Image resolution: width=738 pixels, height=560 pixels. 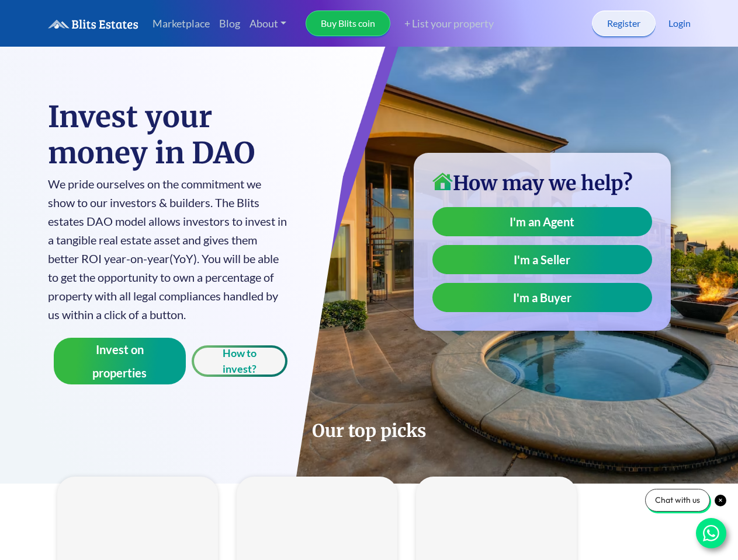 What do you see at coordinates (679, 23) in the screenshot?
I see `a: Login` at bounding box center [679, 23].